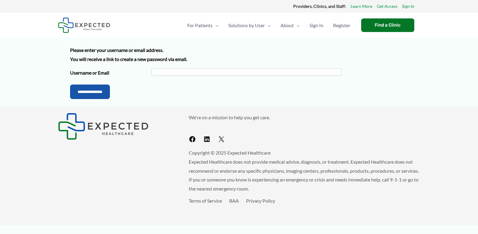 Image resolution: width=478 pixels, height=234 pixels. I want to click on p: We're on a mission to help you get care., so click(305, 118).